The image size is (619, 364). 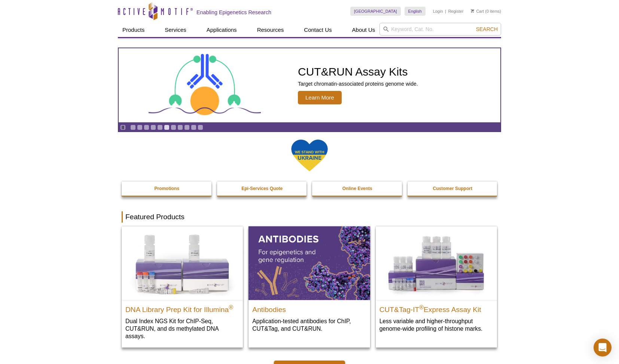 What do you see at coordinates (310, 217) in the screenshot?
I see `h2: Featured Products` at bounding box center [310, 217].